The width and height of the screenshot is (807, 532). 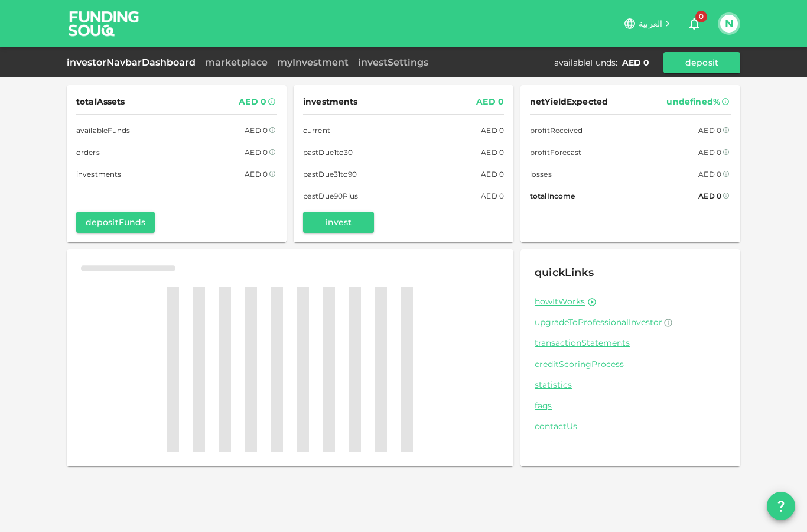 What do you see at coordinates (564, 273) in the screenshot?
I see `span: quickLinks` at bounding box center [564, 273].